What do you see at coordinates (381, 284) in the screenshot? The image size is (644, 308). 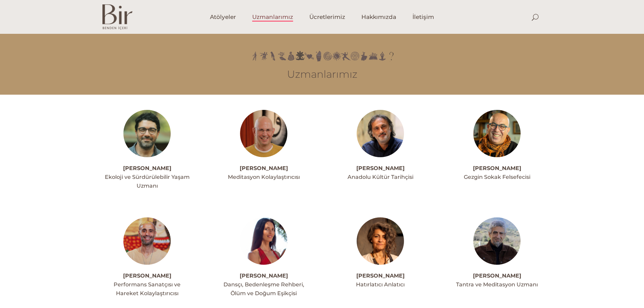 I see `span: Hatırlatıcı Anlatıcı` at bounding box center [381, 284].